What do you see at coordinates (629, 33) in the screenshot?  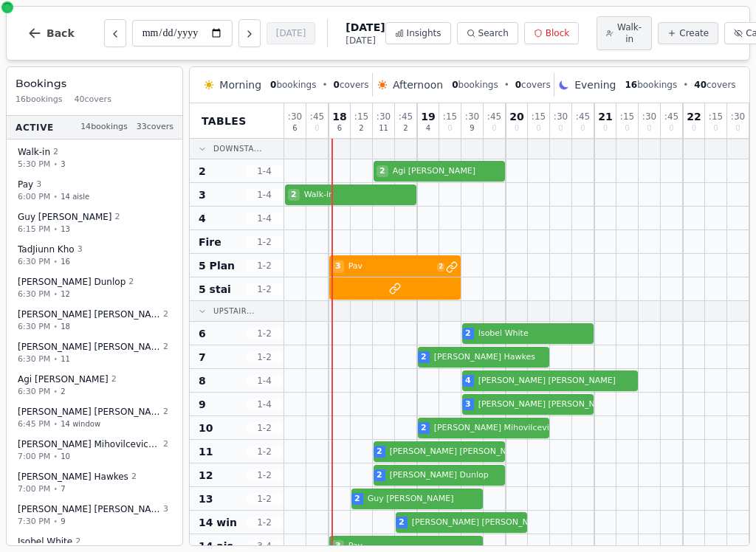 I see `span: Walk-in` at bounding box center [629, 33].